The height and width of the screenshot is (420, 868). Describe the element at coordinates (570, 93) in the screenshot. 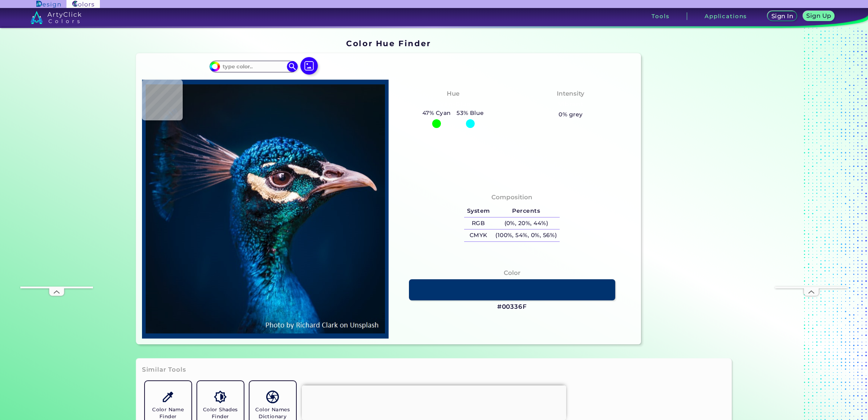

I see `h4: Intensity` at that location.